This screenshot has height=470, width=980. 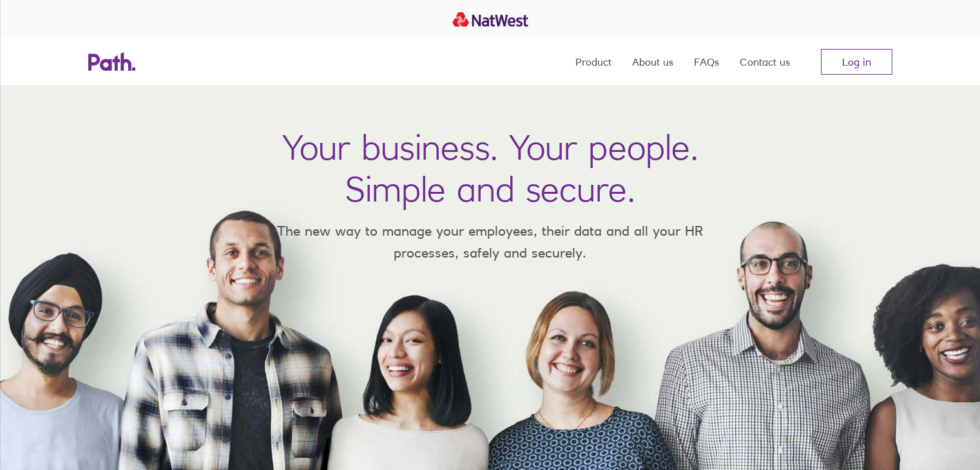 I want to click on a: Log in, so click(x=856, y=62).